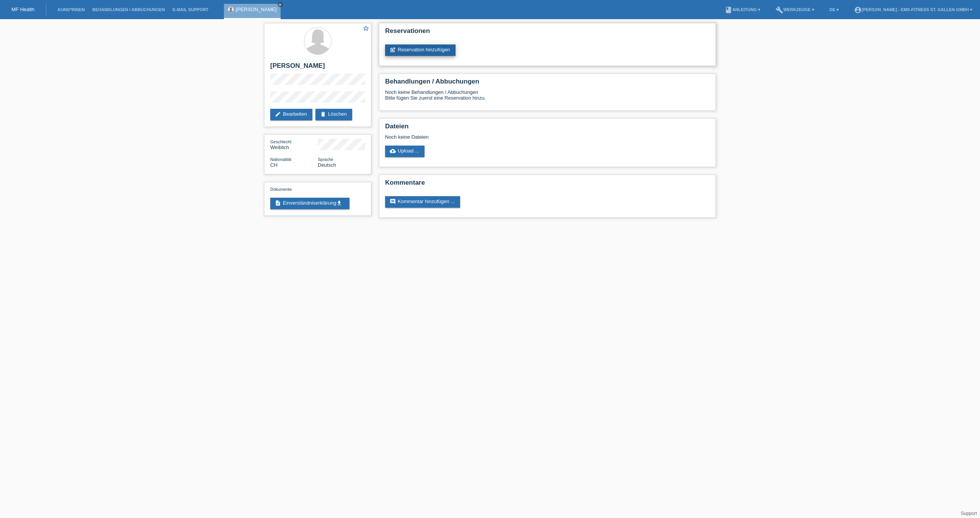 This screenshot has height=518, width=980. What do you see at coordinates (393, 151) in the screenshot?
I see `i: cloud_upload` at bounding box center [393, 151].